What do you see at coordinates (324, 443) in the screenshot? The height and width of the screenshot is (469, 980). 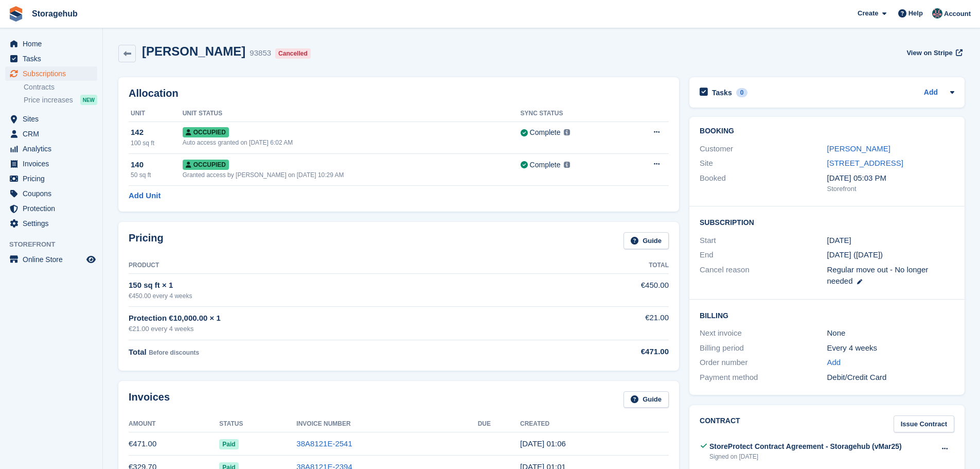 I see `a: 38A8121E-2541` at bounding box center [324, 443].